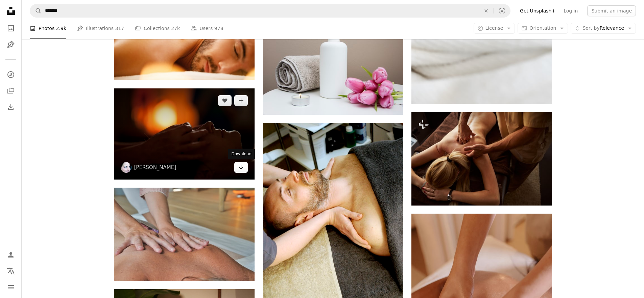 The image size is (644, 298). I want to click on a: Home — Unsplash, so click(11, 12).